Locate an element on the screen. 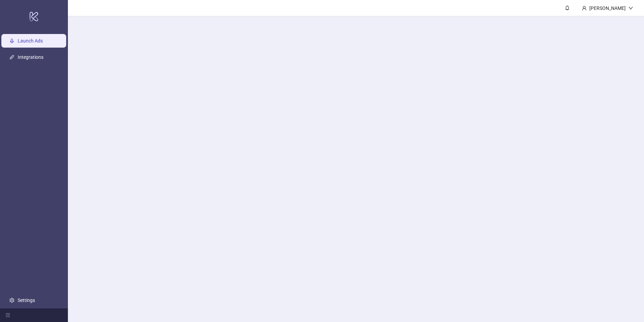  a: Integrations is located at coordinates (31, 57).